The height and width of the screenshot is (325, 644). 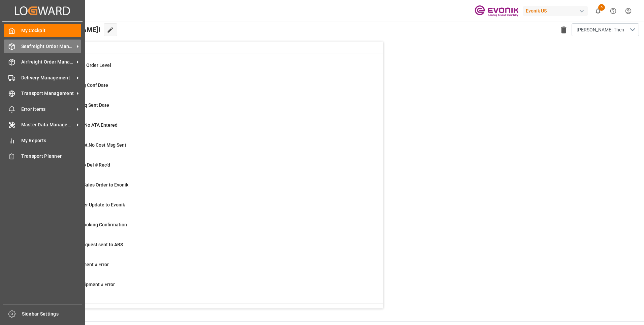 I want to click on span: Master Data Management, so click(x=47, y=124).